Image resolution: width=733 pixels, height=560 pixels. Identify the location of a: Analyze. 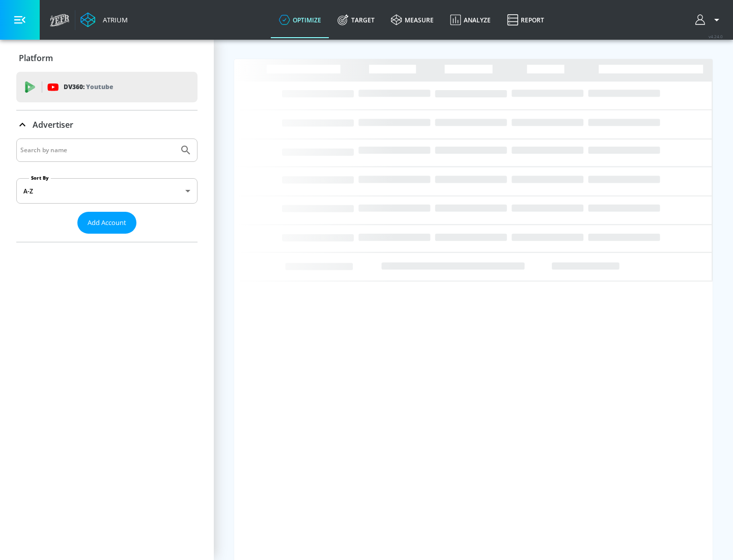
(470, 19).